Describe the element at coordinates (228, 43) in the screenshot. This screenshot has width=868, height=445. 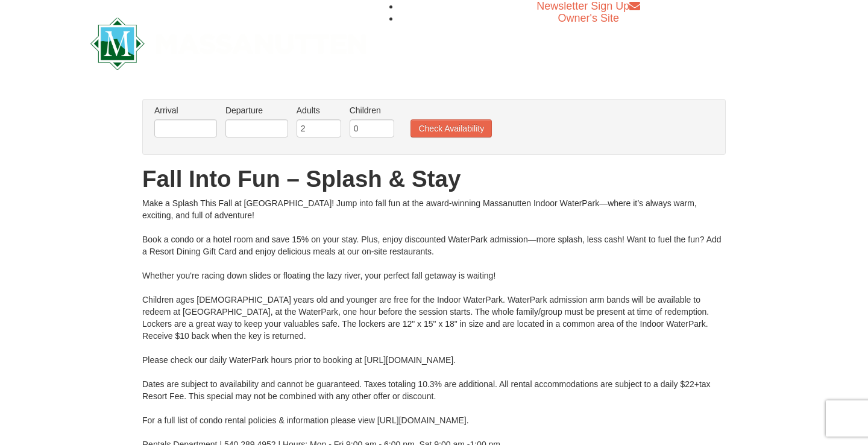
I see `img: Massanutten Resort Logo` at that location.